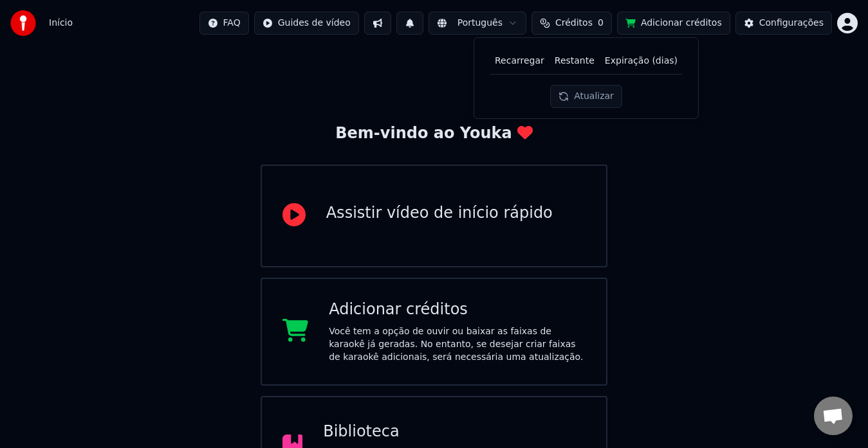  Describe the element at coordinates (600, 23) in the screenshot. I see `span: 0` at that location.